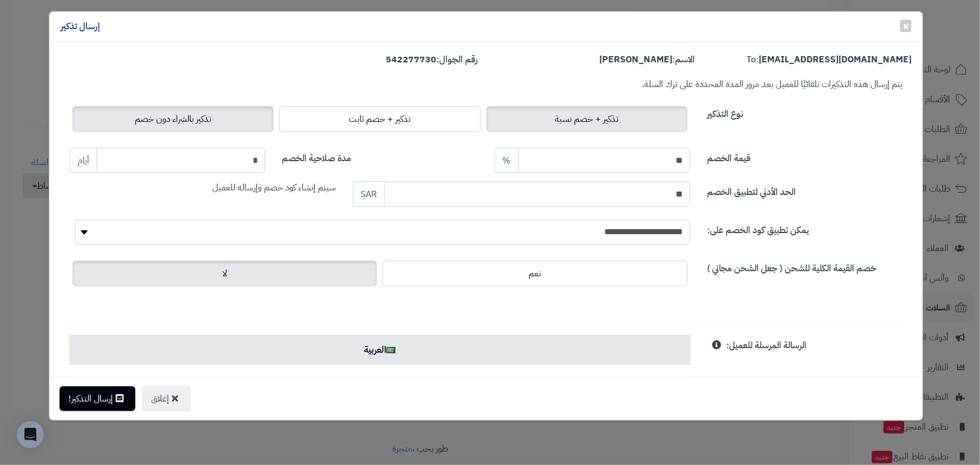 The height and width of the screenshot is (465, 980). Describe the element at coordinates (828, 59) in the screenshot. I see `label: To:` at that location.